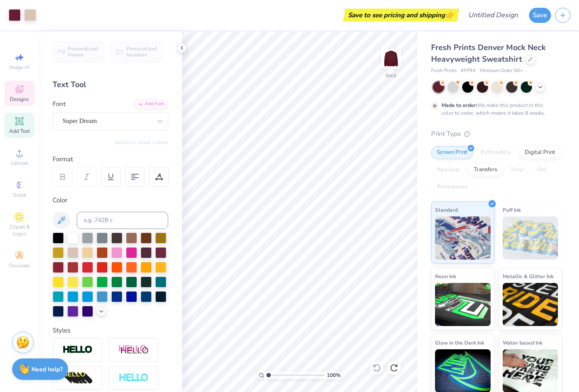  Describe the element at coordinates (496, 134) in the screenshot. I see `div: Print Type` at that location.